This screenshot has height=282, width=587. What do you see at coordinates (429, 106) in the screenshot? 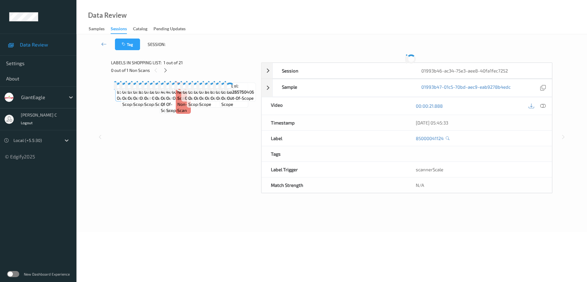
I see `a: 00:00:21.888` at bounding box center [429, 106].